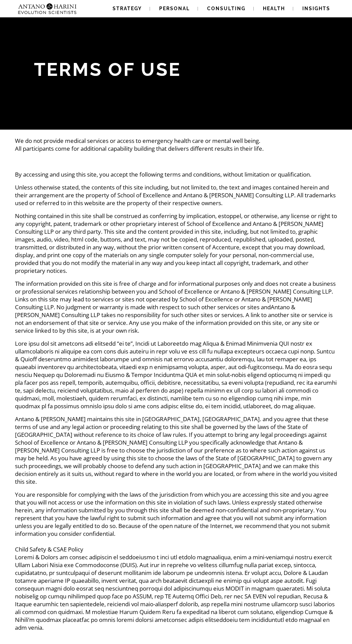 Image resolution: width=352 pixels, height=644 pixels. I want to click on span: Consulting, so click(226, 8).